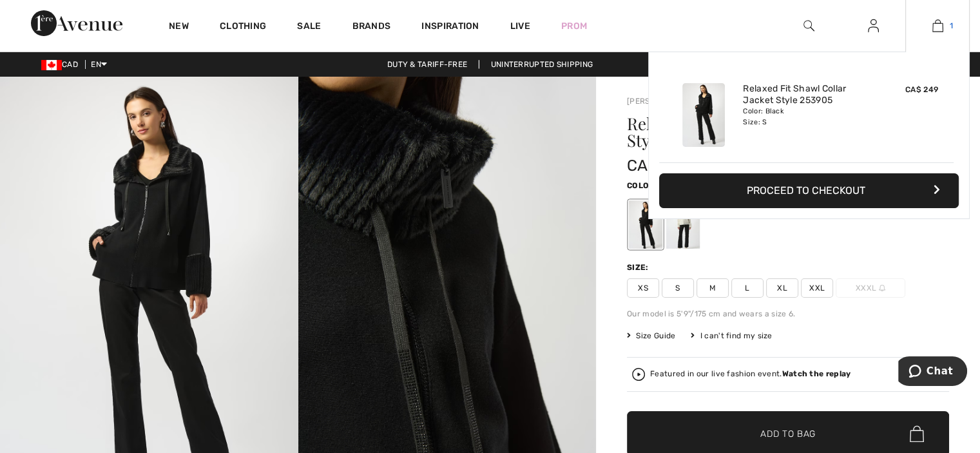 This screenshot has width=980, height=453. I want to click on strong: Watch the replay, so click(817, 374).